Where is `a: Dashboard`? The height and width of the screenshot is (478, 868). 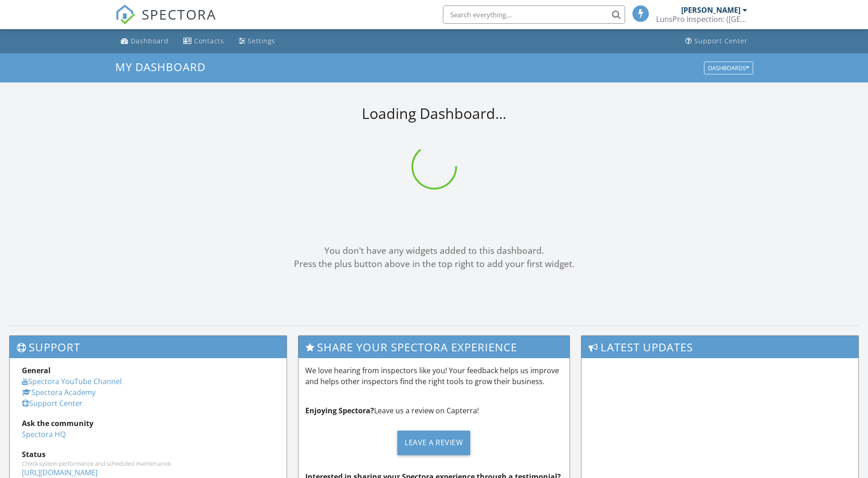
a: Dashboard is located at coordinates (144, 41).